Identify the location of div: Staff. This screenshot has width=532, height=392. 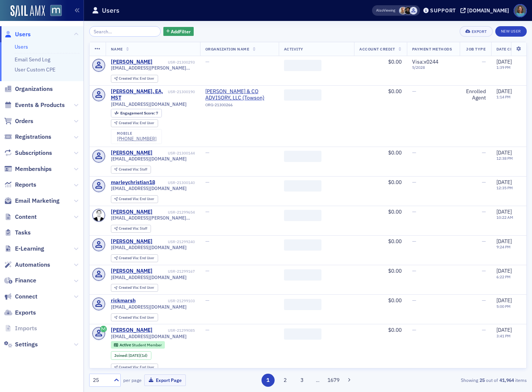
(133, 170).